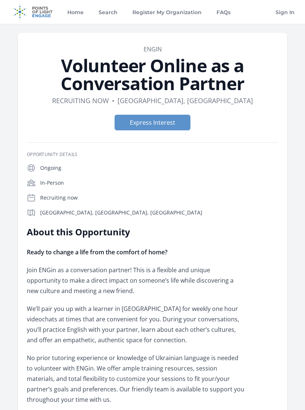  What do you see at coordinates (153, 155) in the screenshot?
I see `h3: Opportunity Details` at bounding box center [153, 155].